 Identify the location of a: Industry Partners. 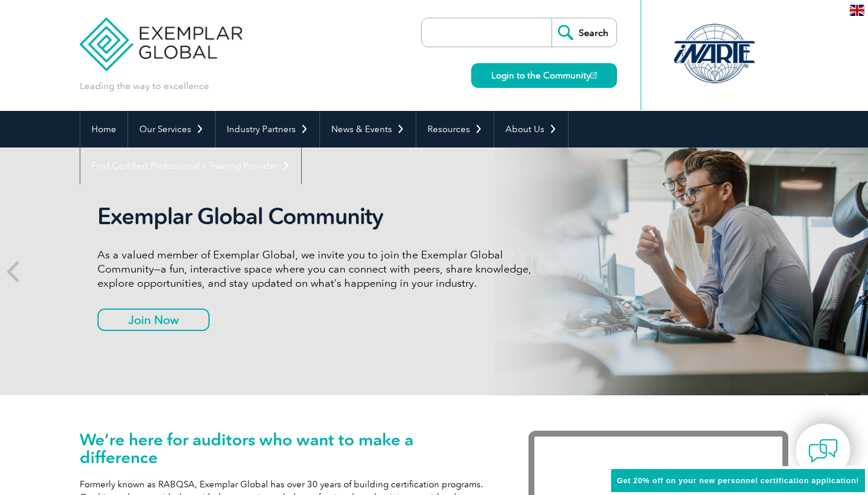
(268, 129).